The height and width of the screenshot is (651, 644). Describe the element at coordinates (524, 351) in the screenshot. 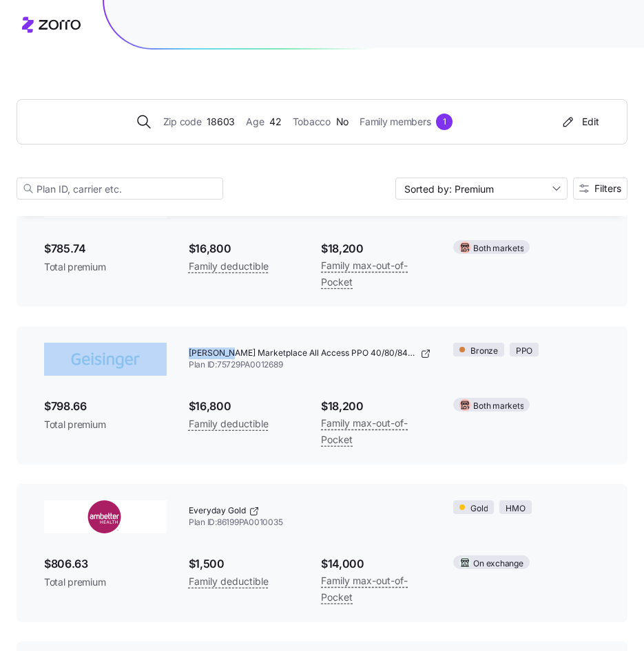

I see `span: PPO` at that location.